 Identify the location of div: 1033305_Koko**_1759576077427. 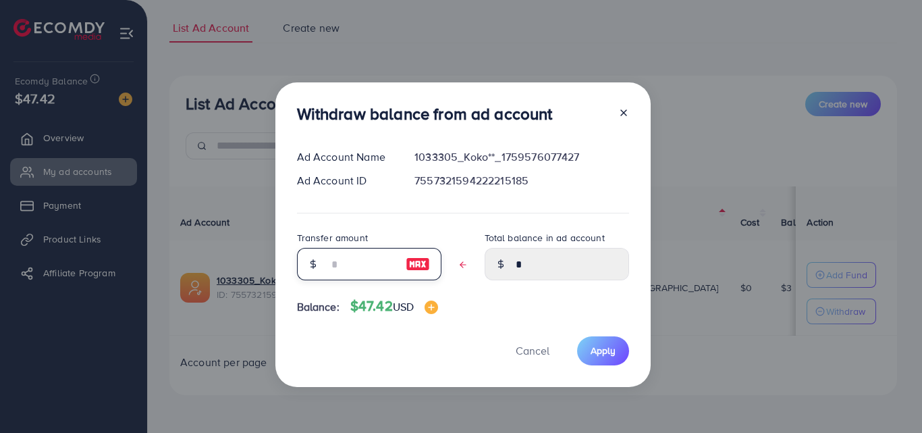
(521, 157).